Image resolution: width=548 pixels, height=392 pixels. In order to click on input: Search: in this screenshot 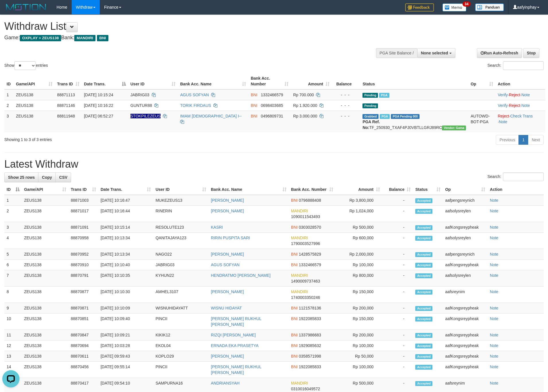, I will do `click(523, 65)`.